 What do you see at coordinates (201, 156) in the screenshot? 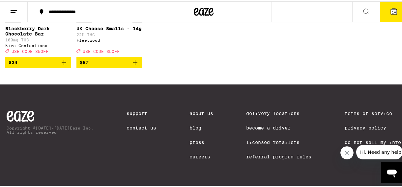
I see `a: Careers` at bounding box center [201, 156].